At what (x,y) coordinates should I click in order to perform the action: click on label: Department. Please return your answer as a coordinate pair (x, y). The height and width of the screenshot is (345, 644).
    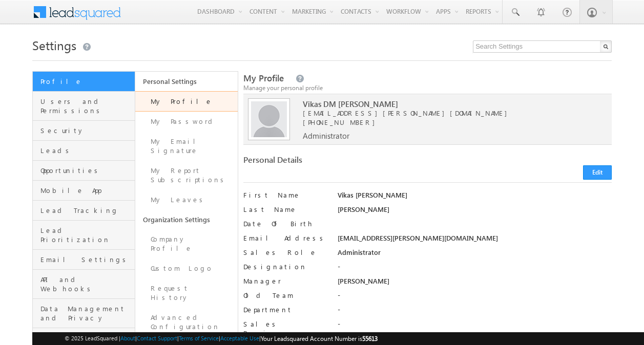
    Looking at the image, I should click on (286, 309).